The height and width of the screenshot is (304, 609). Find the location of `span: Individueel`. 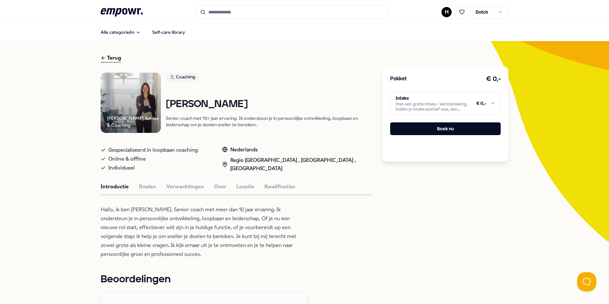

span: Individueel is located at coordinates (121, 168).